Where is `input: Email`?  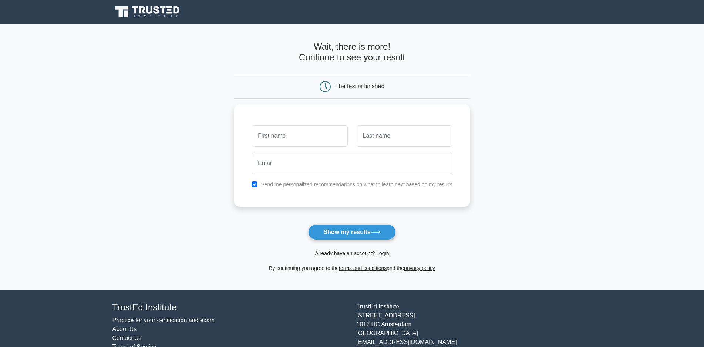 input: Email is located at coordinates (352, 163).